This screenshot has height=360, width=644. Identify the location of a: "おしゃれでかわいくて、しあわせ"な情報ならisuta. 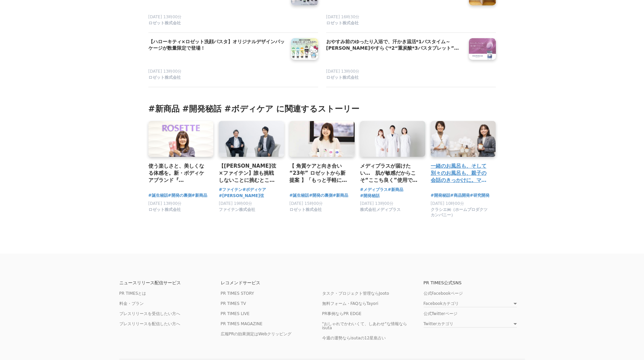
(365, 326).